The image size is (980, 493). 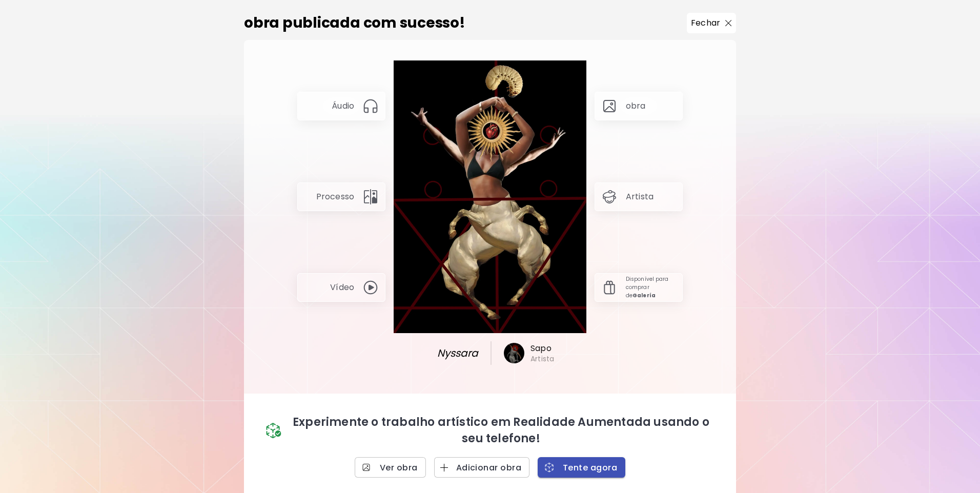 I want to click on h6: Artista, so click(x=542, y=359).